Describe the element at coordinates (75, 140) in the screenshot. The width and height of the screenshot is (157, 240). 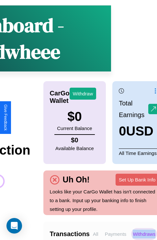
I see `h4: $ 0` at that location.